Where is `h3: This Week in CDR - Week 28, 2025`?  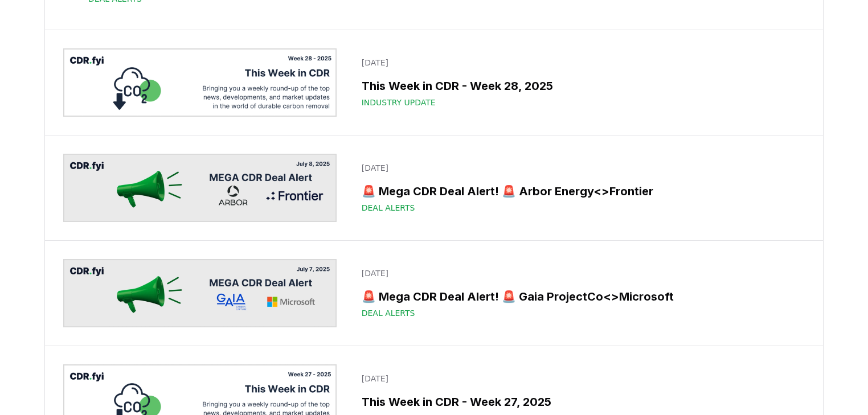 h3: This Week in CDR - Week 28, 2025 is located at coordinates (580, 86).